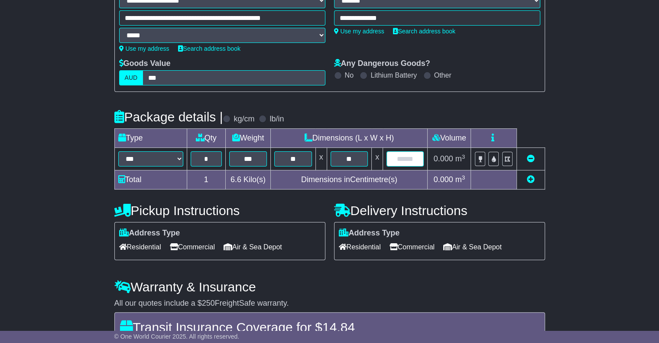 This screenshot has height=343, width=659. What do you see at coordinates (531, 179) in the screenshot?
I see `a: Add new item` at bounding box center [531, 179].